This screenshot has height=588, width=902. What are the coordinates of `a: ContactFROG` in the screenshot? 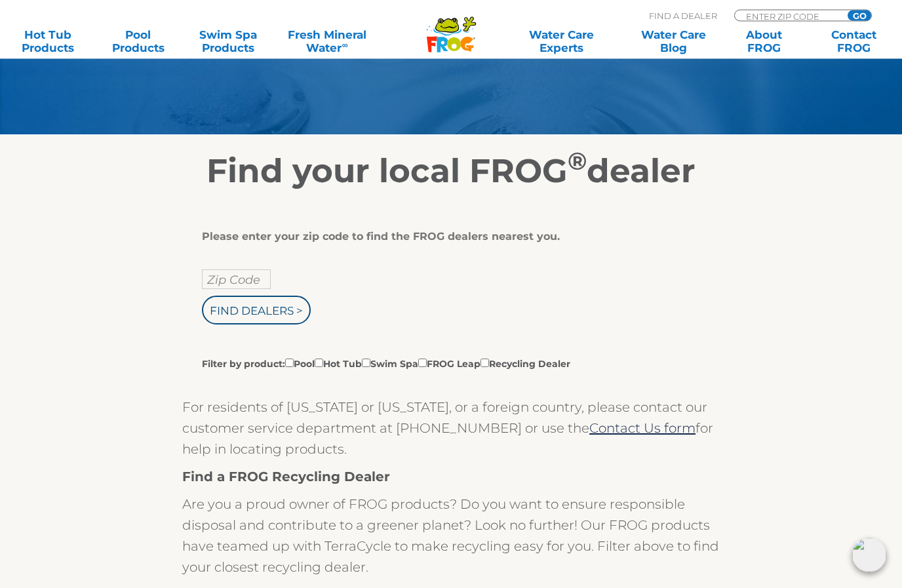 It's located at (853, 41).